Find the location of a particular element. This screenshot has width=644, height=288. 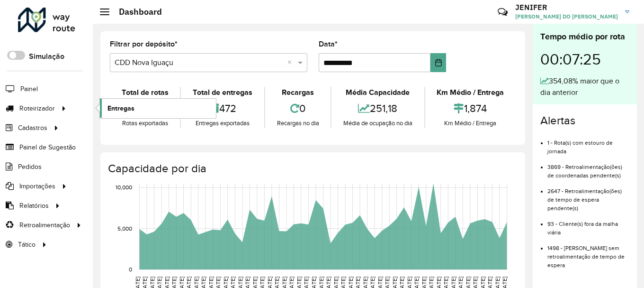

span: Painel de Sugestão is located at coordinates (48, 147).